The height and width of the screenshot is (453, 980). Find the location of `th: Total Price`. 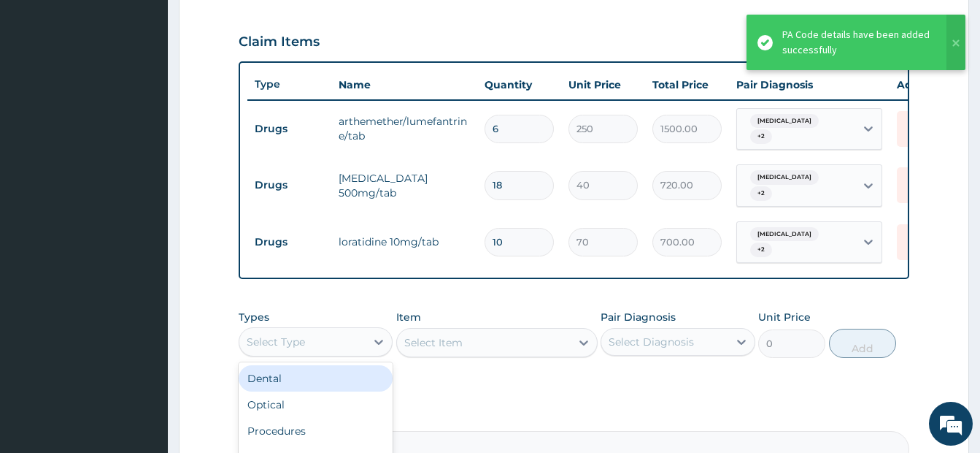

th: Total Price is located at coordinates (687, 85).